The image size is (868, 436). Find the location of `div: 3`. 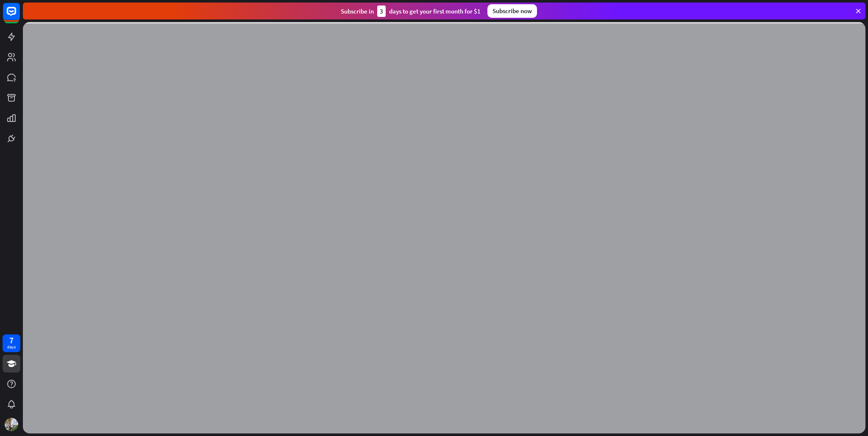

div: 3 is located at coordinates (381, 11).